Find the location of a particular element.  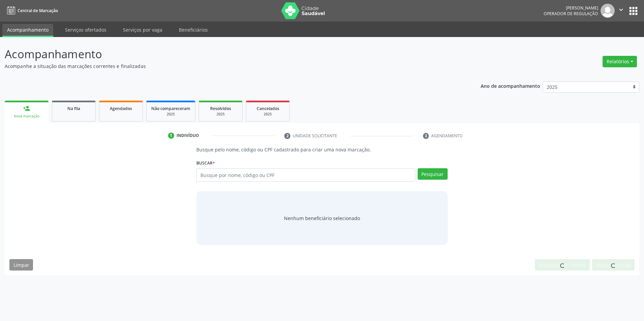

p: Acompanhe a situação das marcações correntes e finalizadas is located at coordinates (227, 66).